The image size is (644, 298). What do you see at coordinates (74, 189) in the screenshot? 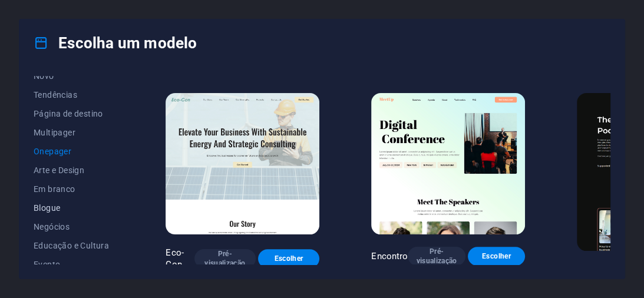
I see `button: Em branco` at bounding box center [74, 189].